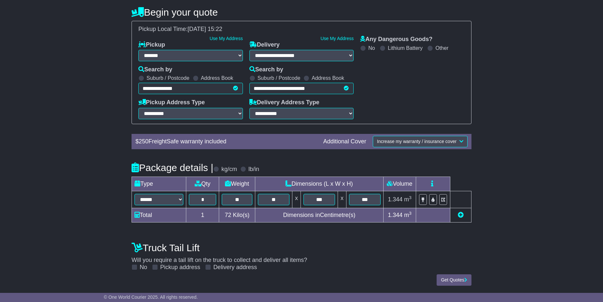  I want to click on td: Kilo(s), so click(237, 215).